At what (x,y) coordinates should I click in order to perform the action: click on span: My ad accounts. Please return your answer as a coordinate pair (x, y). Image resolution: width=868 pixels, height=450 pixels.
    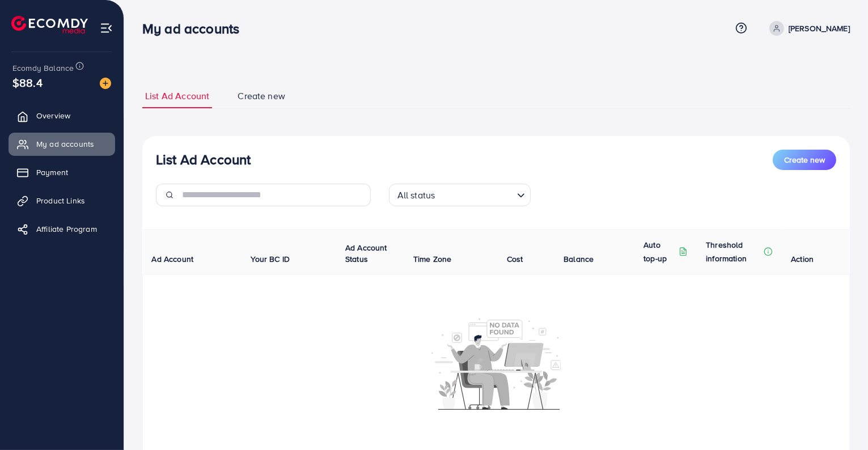
    Looking at the image, I should click on (65, 144).